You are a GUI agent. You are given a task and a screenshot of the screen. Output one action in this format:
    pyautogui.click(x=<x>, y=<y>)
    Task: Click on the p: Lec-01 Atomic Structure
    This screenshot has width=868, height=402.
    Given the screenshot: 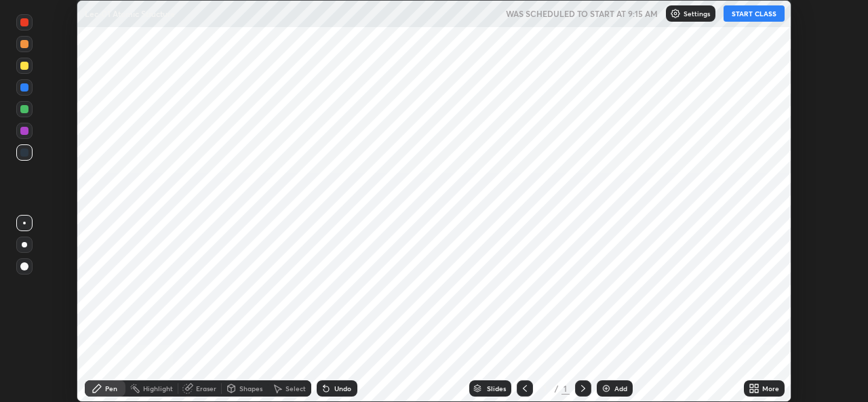 What is the action you would take?
    pyautogui.click(x=130, y=14)
    